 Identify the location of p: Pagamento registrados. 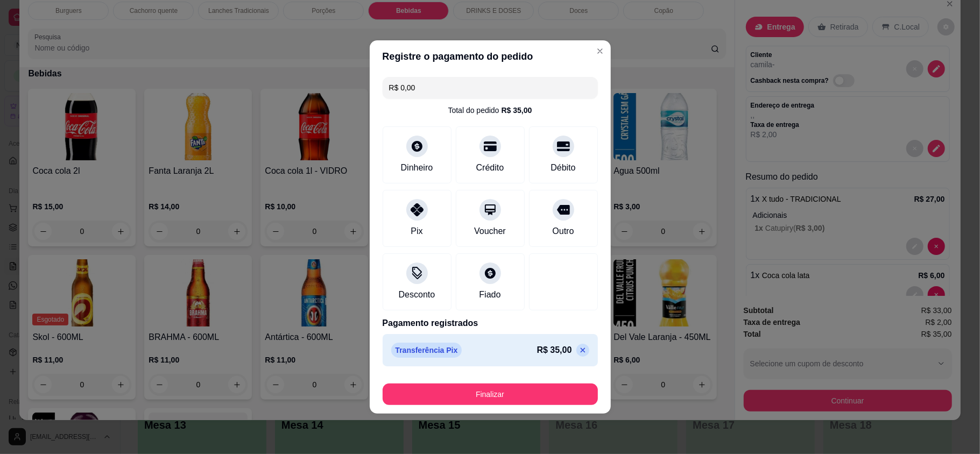
(490, 323).